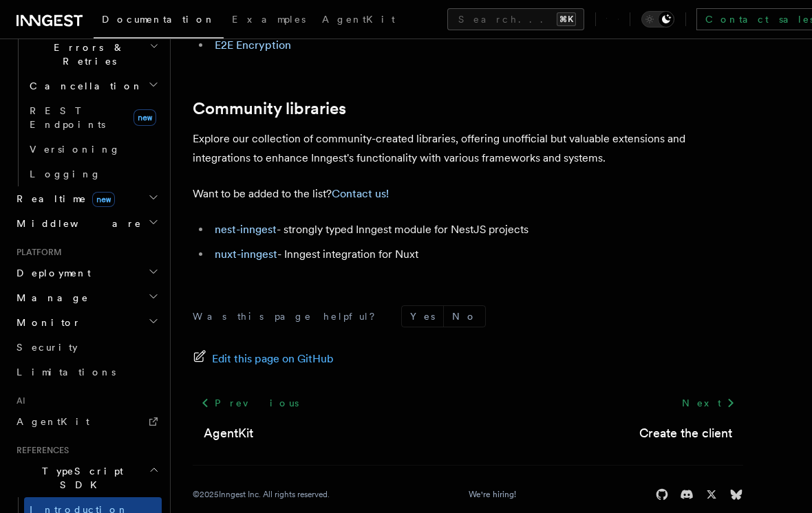  I want to click on button: Monitor, so click(86, 323).